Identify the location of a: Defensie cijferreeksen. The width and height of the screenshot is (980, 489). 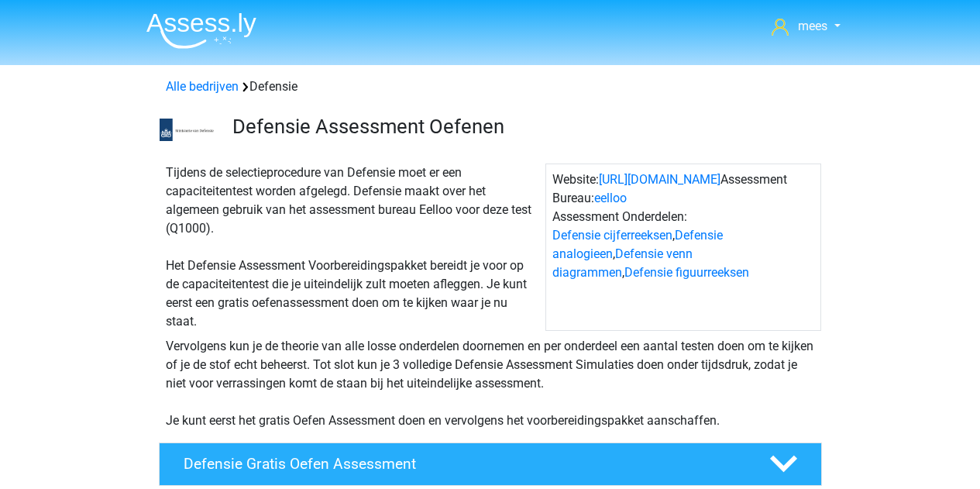
(611, 235).